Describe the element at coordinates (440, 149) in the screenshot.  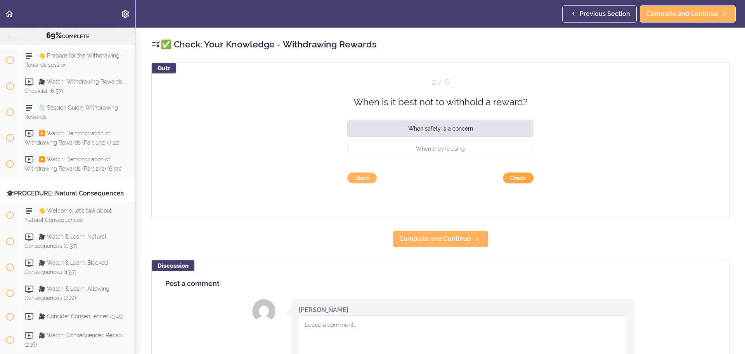
I see `button: When they're using` at that location.